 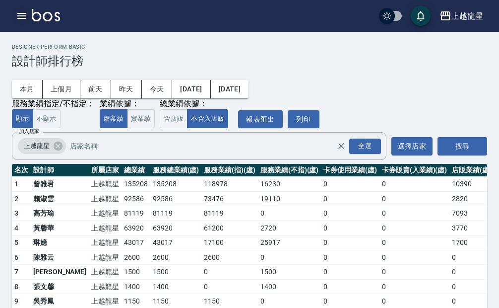 I want to click on button: 實業績, so click(x=141, y=119).